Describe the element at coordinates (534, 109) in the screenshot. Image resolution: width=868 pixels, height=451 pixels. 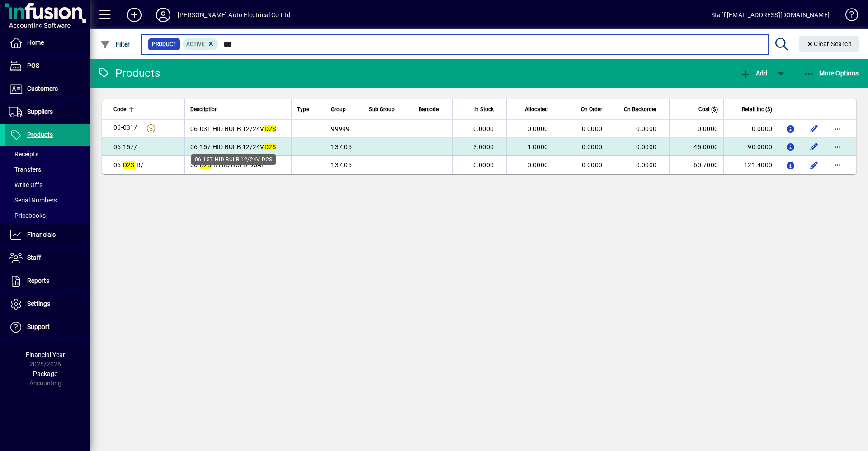
I see `div: Allocated` at that location.